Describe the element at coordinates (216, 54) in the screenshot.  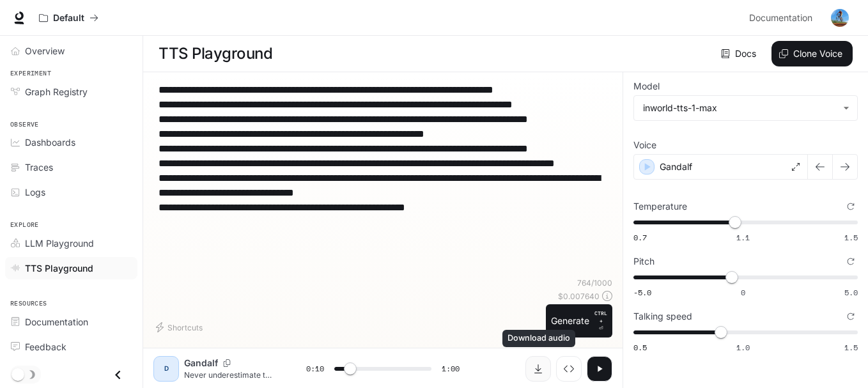
I see `h1: TTS Playground` at that location.